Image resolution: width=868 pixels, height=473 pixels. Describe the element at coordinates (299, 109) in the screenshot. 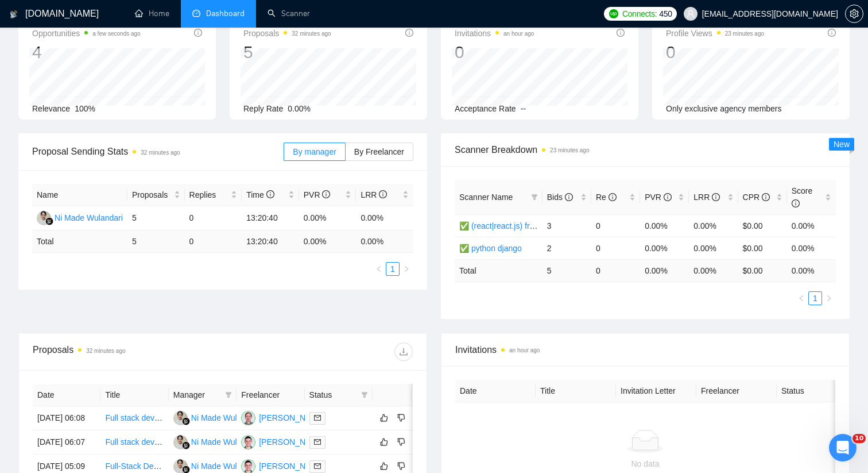

I see `span: 0.00%` at that location.